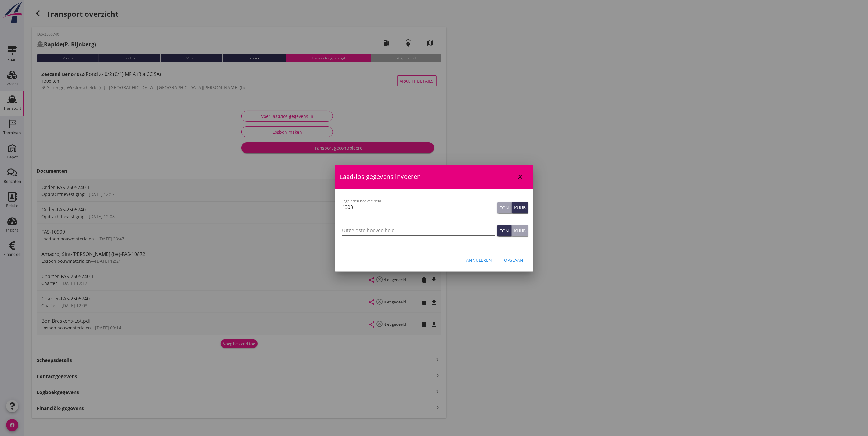 The height and width of the screenshot is (436, 868). I want to click on div: Annuleren, so click(479, 260).